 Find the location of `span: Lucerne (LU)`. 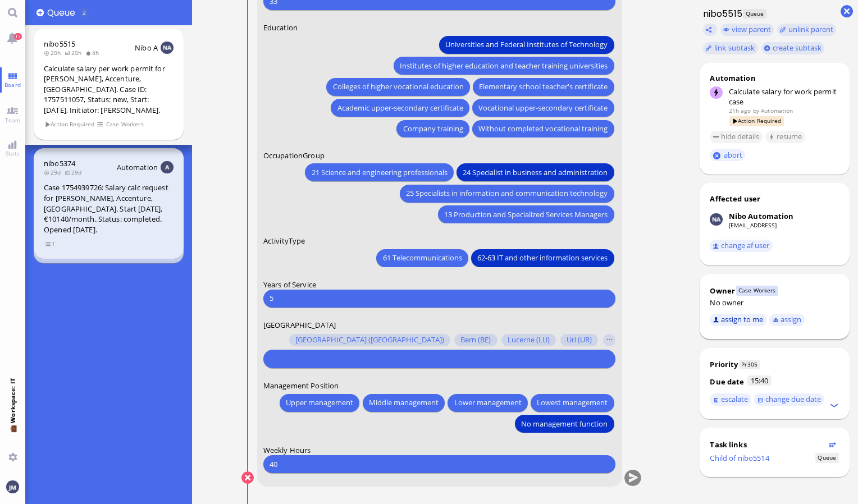

span: Lucerne (LU) is located at coordinates (528, 340).